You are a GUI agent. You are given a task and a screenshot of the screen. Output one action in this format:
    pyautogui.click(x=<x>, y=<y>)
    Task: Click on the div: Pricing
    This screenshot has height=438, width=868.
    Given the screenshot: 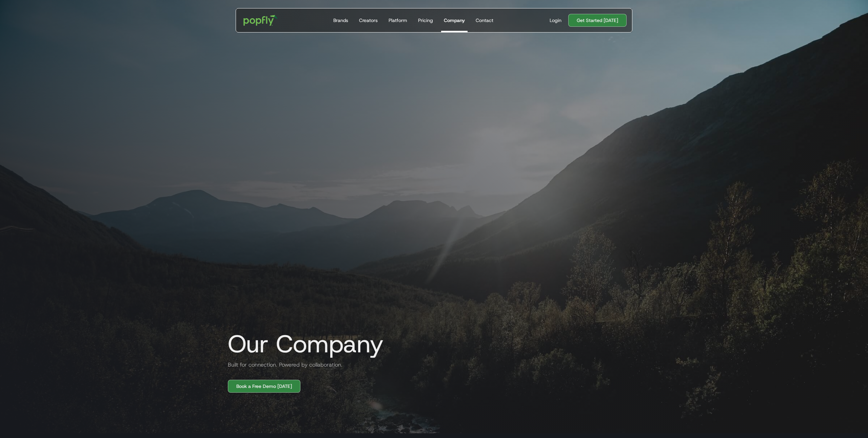 What is the action you would take?
    pyautogui.click(x=426, y=21)
    